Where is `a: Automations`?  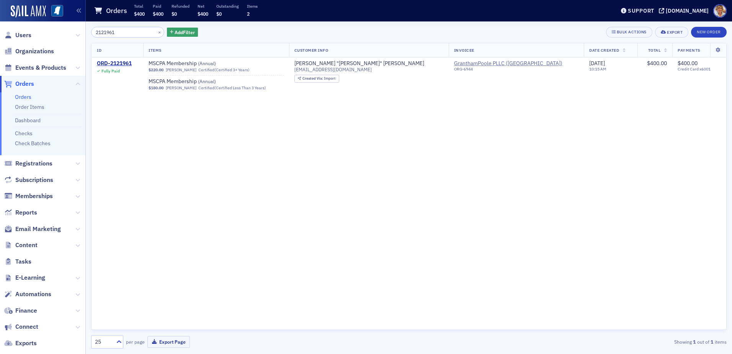 a: Automations is located at coordinates (28, 294).